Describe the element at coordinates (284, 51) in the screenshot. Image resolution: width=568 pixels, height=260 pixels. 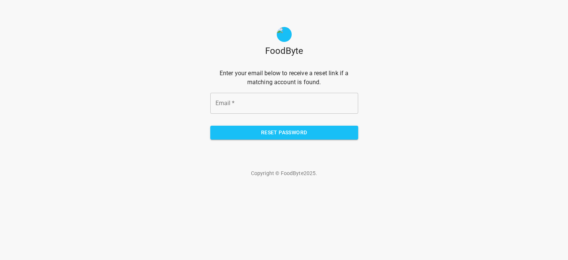
I see `h1: FoodByte` at that location.